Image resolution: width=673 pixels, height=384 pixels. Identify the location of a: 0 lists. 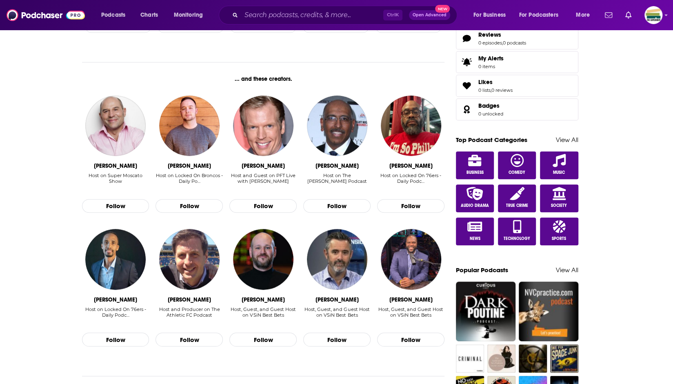
(484, 90).